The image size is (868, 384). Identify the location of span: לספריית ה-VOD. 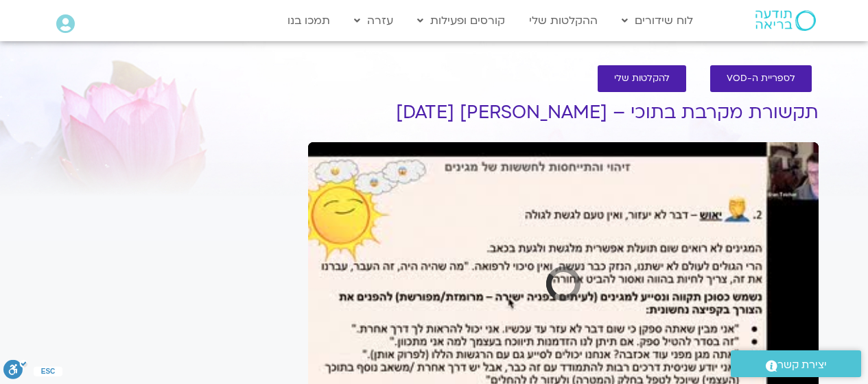
(761, 79).